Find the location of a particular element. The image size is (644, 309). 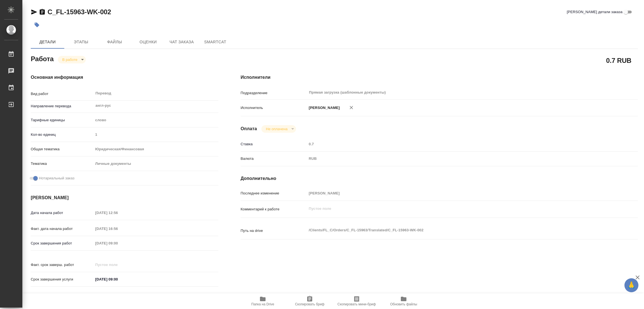

span: Обновить файлы is located at coordinates (404, 304).